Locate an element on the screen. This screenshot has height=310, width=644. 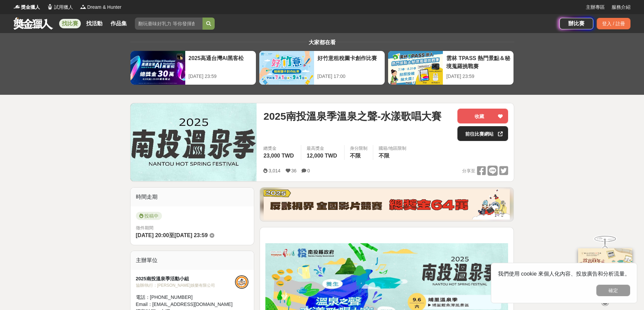
span: 分享至 is located at coordinates (469, 171).